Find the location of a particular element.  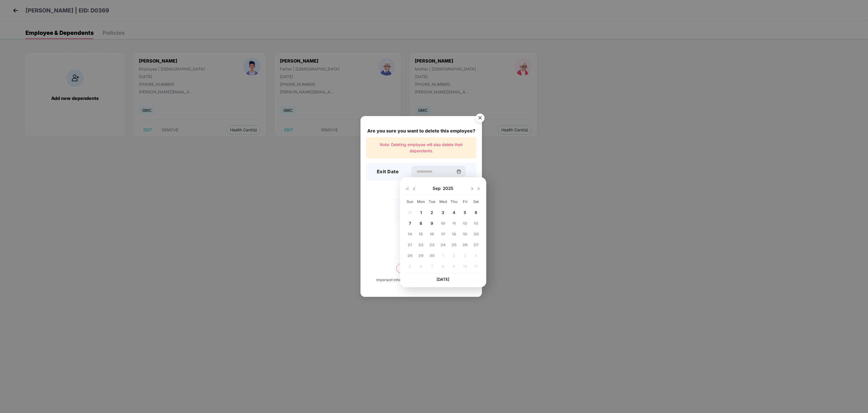

h3: Exit Date is located at coordinates (388, 172).